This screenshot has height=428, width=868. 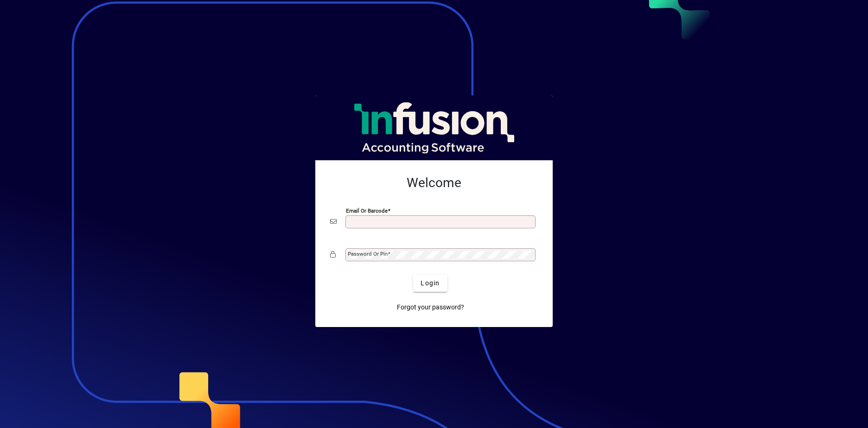 I want to click on span: Login, so click(x=430, y=283).